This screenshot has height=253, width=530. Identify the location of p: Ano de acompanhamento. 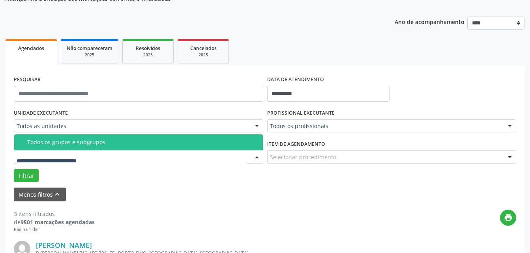
(429, 21).